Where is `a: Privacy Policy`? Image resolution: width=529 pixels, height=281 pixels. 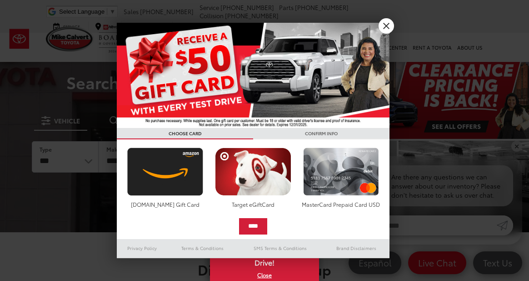 a: Privacy Policy is located at coordinates (142, 248).